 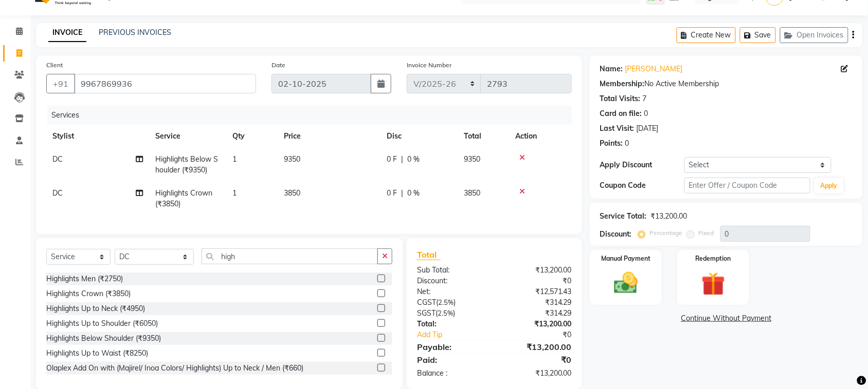 What do you see at coordinates (645, 98) in the screenshot?
I see `div: 7` at bounding box center [645, 98].